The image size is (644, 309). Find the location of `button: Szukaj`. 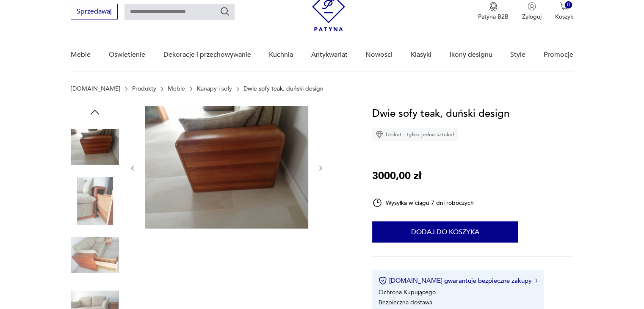

button: Szukaj is located at coordinates (225, 11).